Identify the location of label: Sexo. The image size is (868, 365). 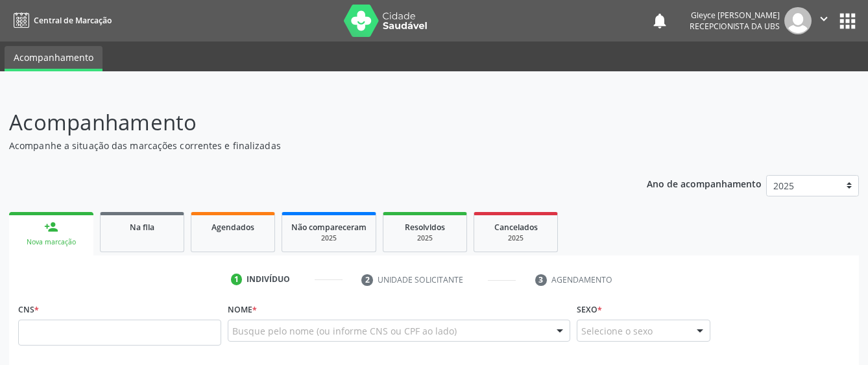
(589, 310).